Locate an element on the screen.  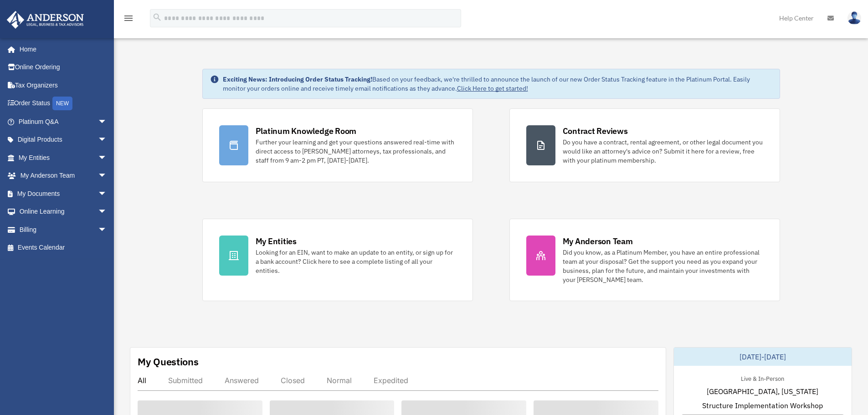
a: Order StatusNEW is located at coordinates (63, 104).